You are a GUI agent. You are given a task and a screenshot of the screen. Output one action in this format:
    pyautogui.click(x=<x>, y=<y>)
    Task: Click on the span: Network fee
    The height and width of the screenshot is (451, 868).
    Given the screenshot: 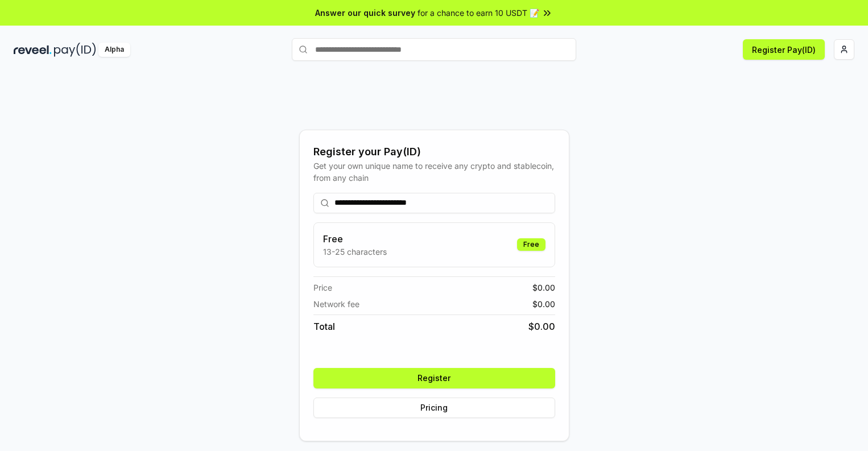 What is the action you would take?
    pyautogui.click(x=337, y=303)
    